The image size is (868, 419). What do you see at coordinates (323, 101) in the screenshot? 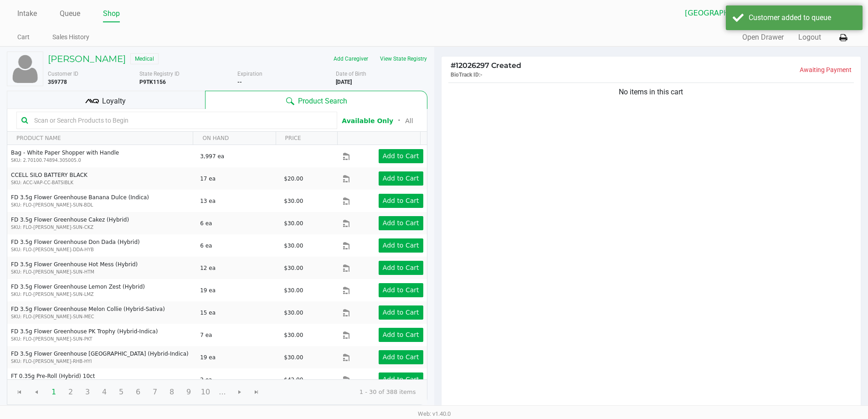
I see `span: Product Search` at bounding box center [323, 101].